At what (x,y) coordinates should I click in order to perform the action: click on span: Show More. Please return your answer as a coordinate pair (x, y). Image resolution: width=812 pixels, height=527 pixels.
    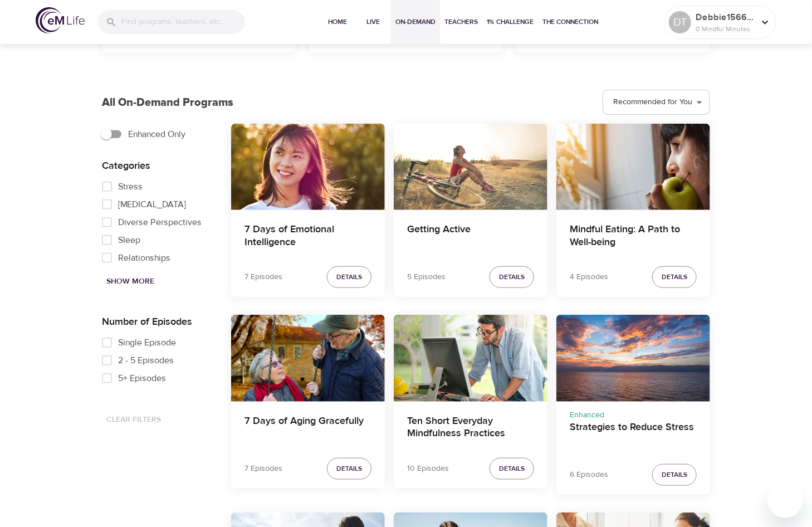
    Looking at the image, I should click on (131, 282).